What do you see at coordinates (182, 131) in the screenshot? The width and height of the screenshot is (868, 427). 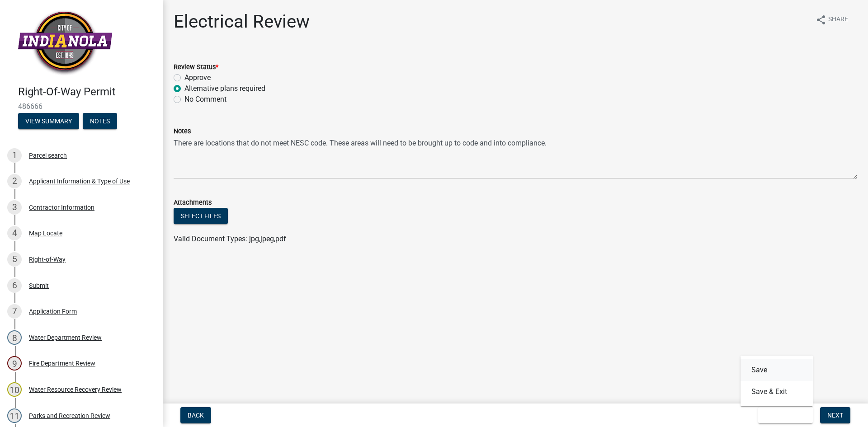 I see `label: Notes` at bounding box center [182, 131].